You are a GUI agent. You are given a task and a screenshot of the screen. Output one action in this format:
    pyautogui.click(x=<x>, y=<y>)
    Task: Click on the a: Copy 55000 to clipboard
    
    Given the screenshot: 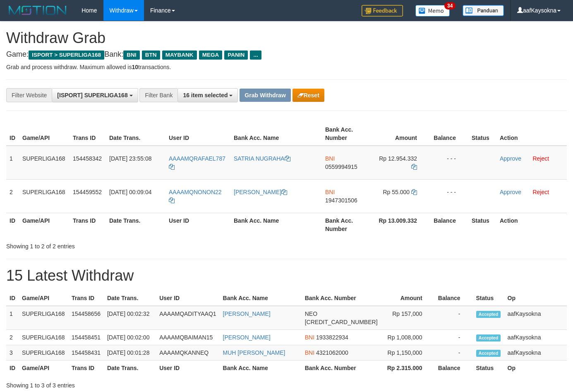 What is the action you would take?
    pyautogui.click(x=414, y=192)
    